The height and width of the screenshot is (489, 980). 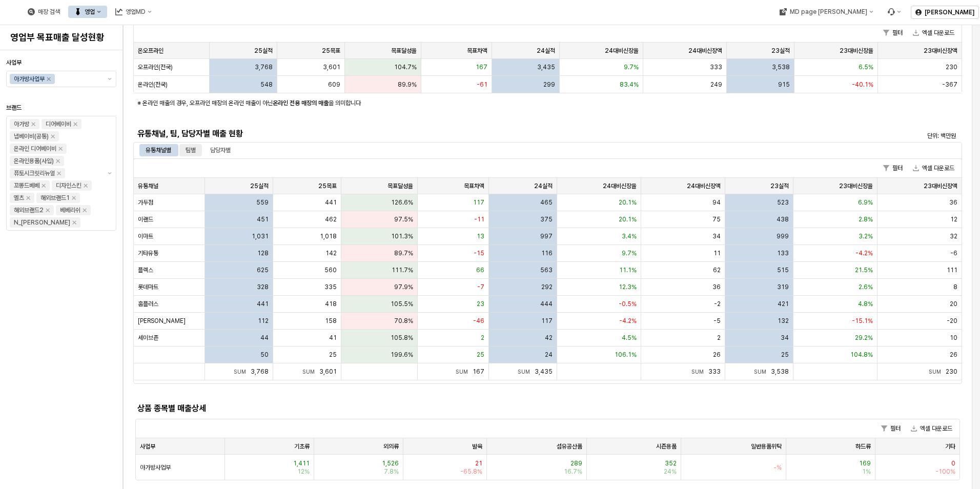 What do you see at coordinates (391, 471) in the screenshot?
I see `span: 7.8%` at bounding box center [391, 471].